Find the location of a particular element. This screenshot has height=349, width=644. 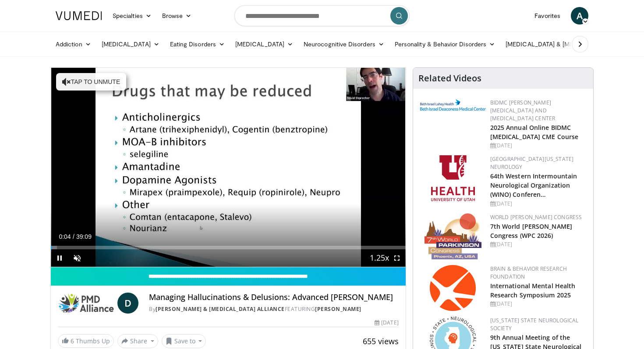

div: Progress Bar is located at coordinates (228, 247).